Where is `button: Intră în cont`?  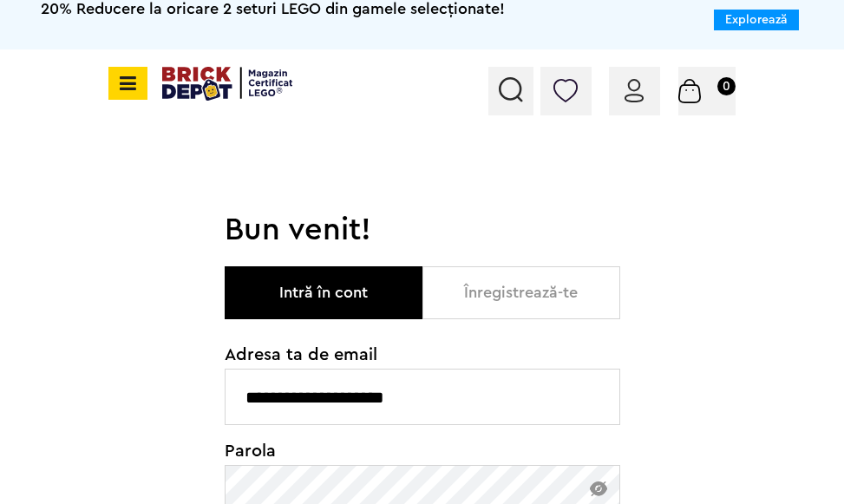
button: Intră în cont is located at coordinates (324, 292).